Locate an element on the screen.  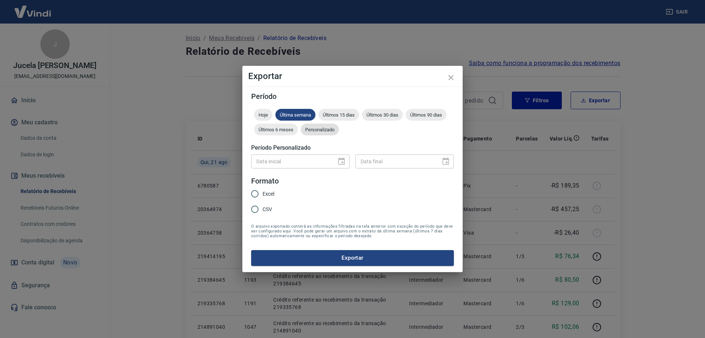
legend: Formato is located at coordinates (265, 181).